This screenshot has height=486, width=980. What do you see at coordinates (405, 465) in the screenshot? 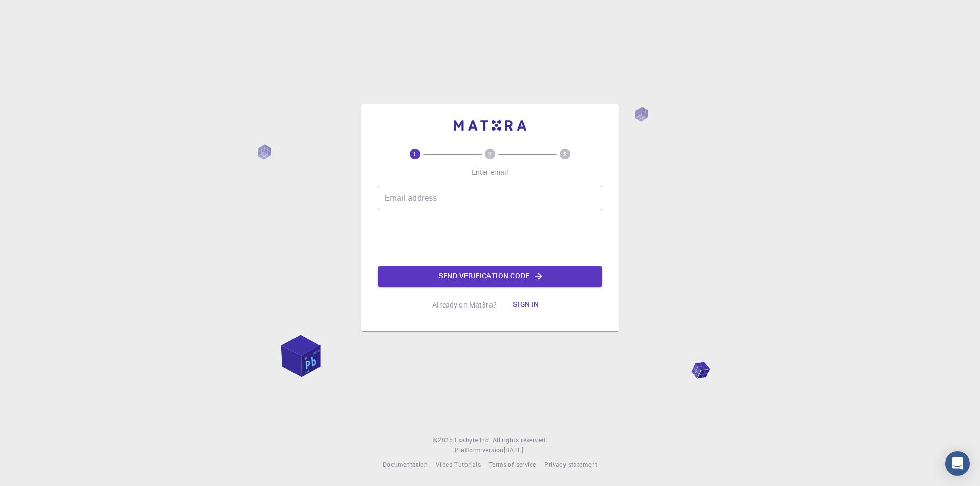
I see `a: Documentation` at bounding box center [405, 465].